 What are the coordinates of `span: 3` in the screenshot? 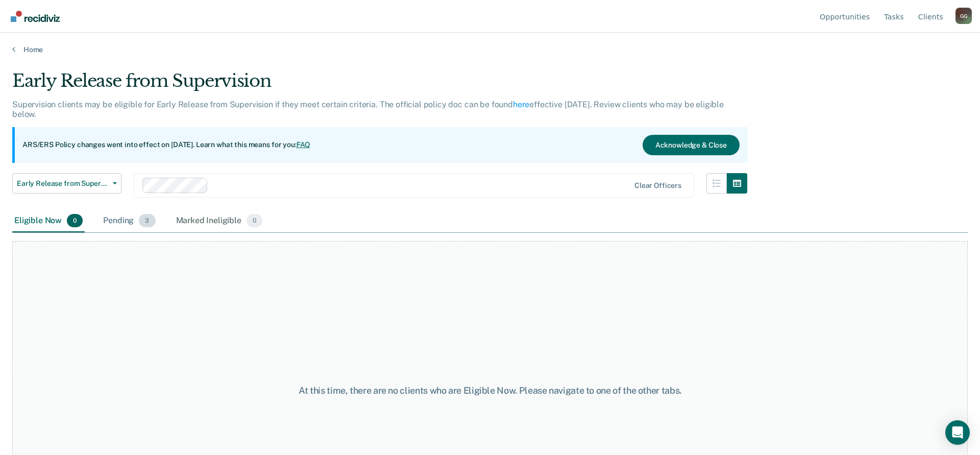 It's located at (147, 221).